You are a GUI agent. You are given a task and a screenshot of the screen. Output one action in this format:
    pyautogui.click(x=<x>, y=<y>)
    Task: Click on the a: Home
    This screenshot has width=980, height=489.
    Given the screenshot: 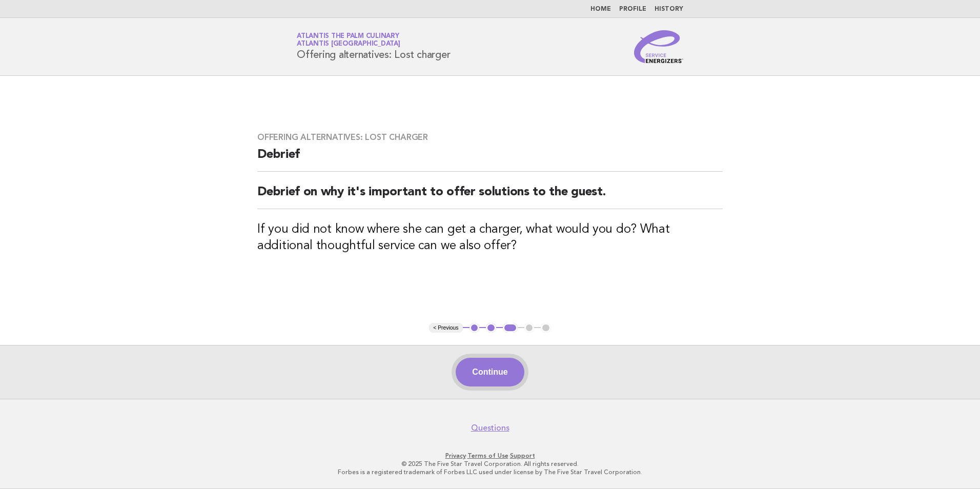 What is the action you would take?
    pyautogui.click(x=601, y=9)
    